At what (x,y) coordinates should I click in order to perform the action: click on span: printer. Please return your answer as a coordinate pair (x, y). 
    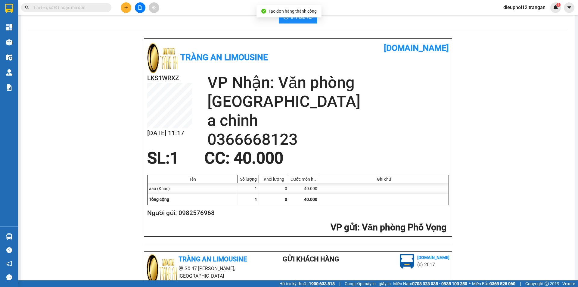
    Looking at the image, I should click on (286, 17).